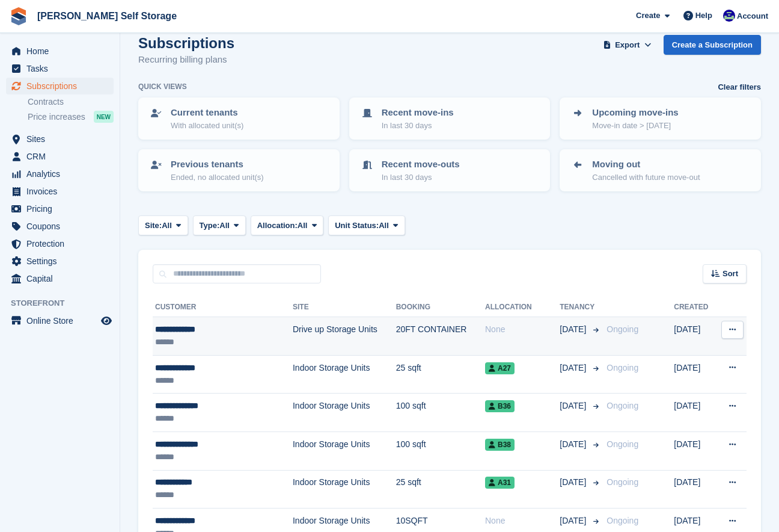 This screenshot has width=779, height=532. What do you see at coordinates (186, 60) in the screenshot?
I see `p: Recurring billing plans` at bounding box center [186, 60].